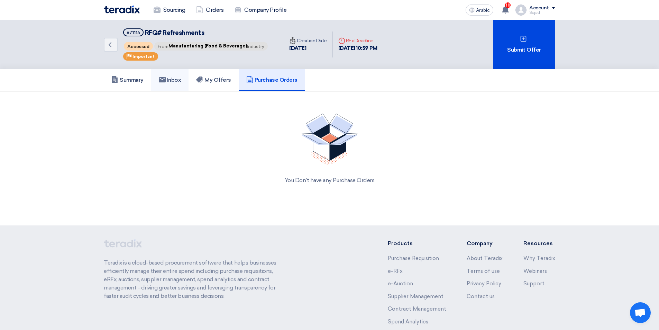 This screenshot has height=330, width=659. Describe the element at coordinates (415, 296) in the screenshot. I see `a: Supplier Management` at that location.